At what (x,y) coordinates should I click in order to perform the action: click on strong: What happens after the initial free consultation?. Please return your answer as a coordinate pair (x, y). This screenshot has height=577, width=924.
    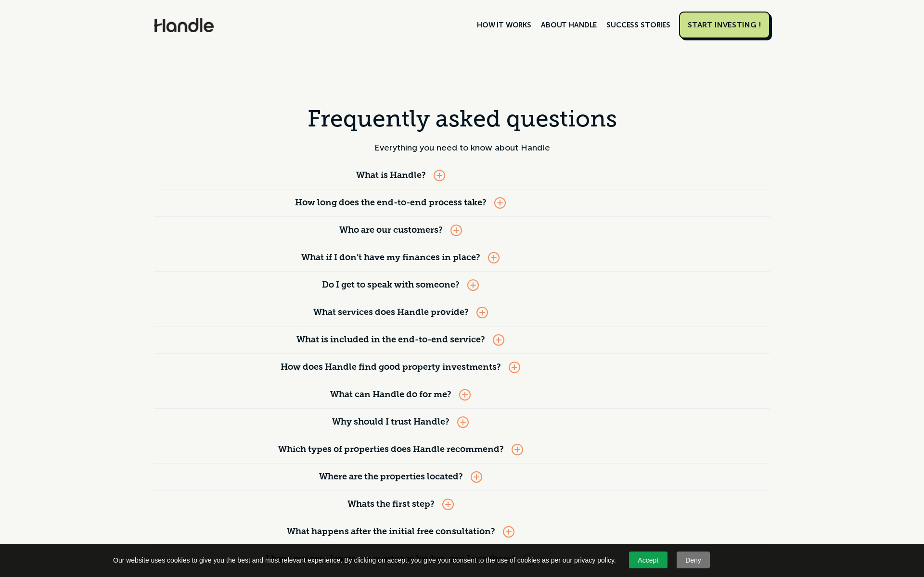
    Looking at the image, I should click on (391, 532).